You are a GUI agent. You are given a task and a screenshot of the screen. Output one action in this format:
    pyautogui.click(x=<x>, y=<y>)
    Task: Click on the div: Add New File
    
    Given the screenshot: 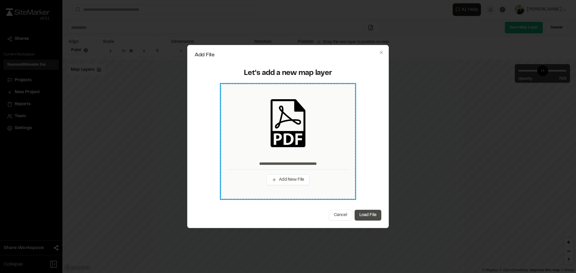 What is the action you would take?
    pyautogui.click(x=288, y=142)
    